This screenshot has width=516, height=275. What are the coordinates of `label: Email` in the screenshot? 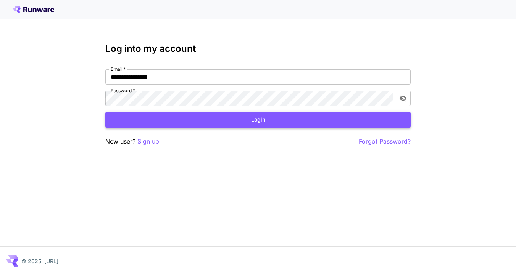 It's located at (118, 69).